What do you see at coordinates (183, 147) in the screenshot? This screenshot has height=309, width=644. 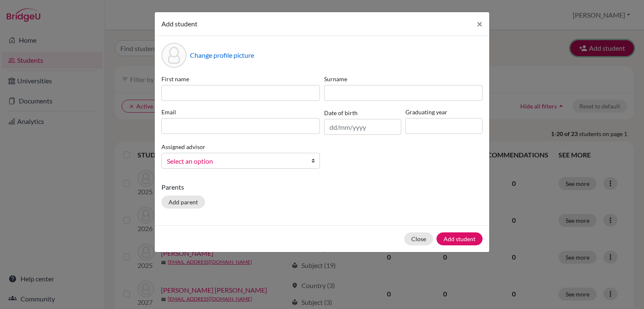 I see `label: Assigned advisor` at bounding box center [183, 147].